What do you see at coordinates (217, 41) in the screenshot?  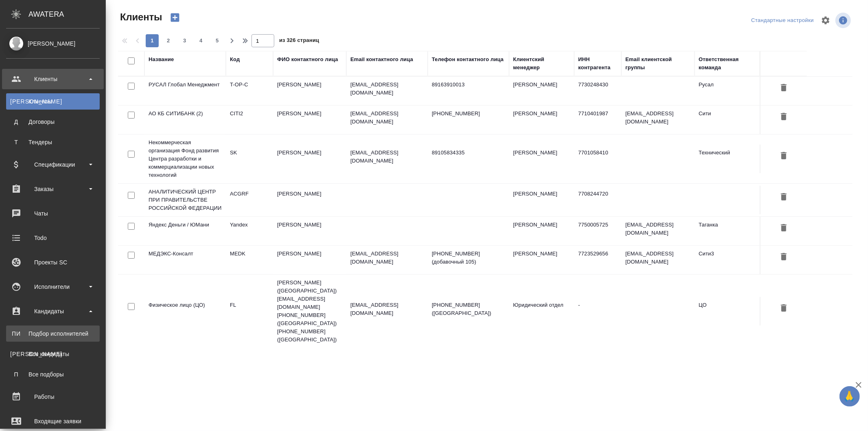 I see `button: 5` at bounding box center [217, 41].